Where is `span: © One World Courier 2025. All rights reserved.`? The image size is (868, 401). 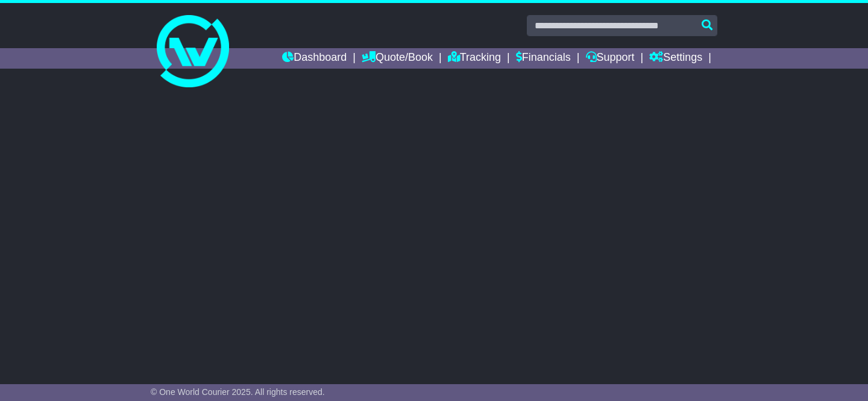 span: © One World Courier 2025. All rights reserved. is located at coordinates (237, 393).